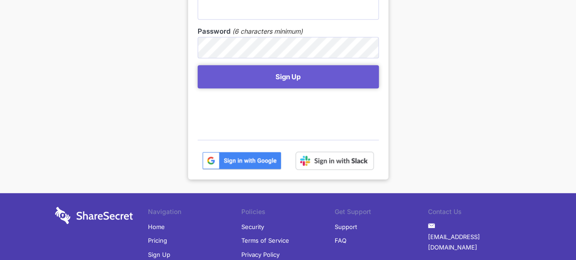 The image size is (576, 260). Describe the element at coordinates (94, 215) in the screenshot. I see `img: logo-wordmark-white-trans-d4663122ce5f474addd5e946df7df03e33cb6a1c49d2221995e7729f52c070b2.svg` at that location.